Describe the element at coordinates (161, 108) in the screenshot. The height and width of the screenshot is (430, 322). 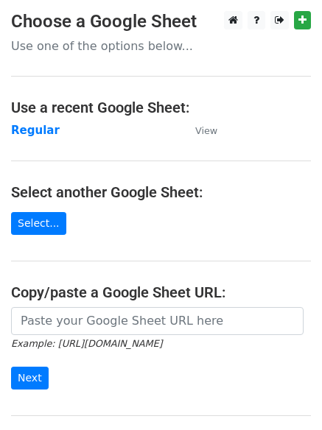
I see `h4: Use a recent Google Sheet:` at that location.